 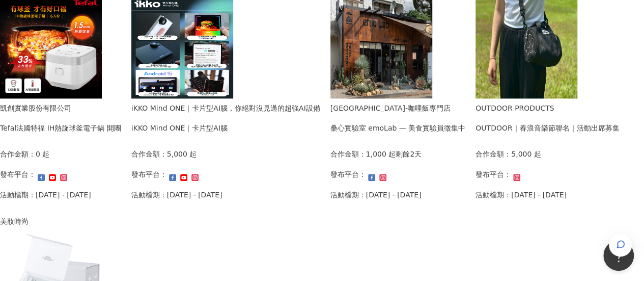 What do you see at coordinates (381, 154) in the screenshot?
I see `p: 1,000 起` at bounding box center [381, 154].